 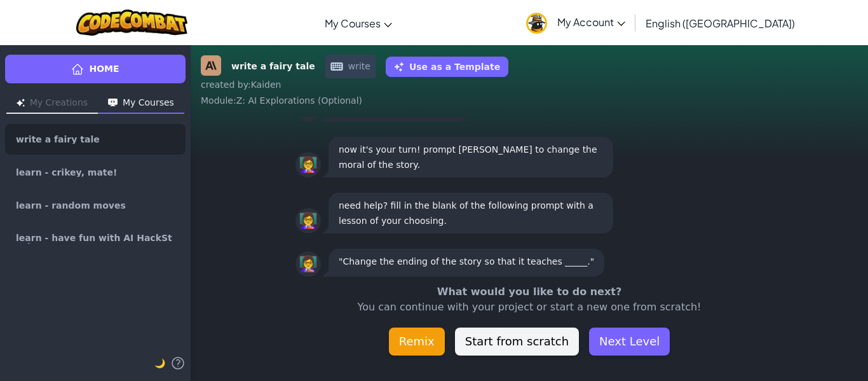 I want to click on span: created by : Kaiden, so click(x=241, y=85).